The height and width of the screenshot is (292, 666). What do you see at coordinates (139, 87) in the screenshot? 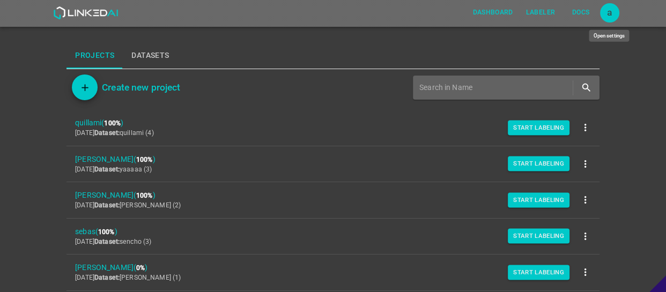
I see `a: Create new project` at bounding box center [139, 87].